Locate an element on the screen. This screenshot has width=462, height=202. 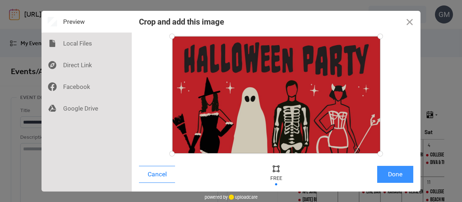
div: Direct Link is located at coordinates (87, 65).